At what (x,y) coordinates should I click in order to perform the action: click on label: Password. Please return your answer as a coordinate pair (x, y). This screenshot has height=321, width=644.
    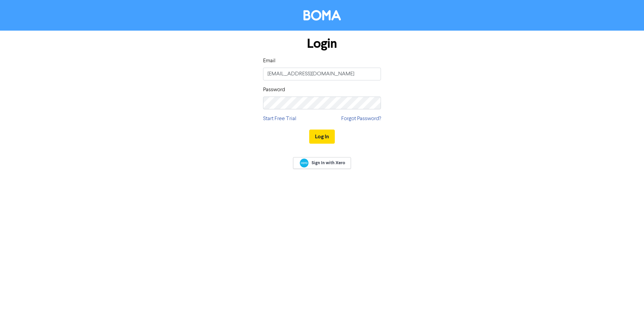
    Looking at the image, I should click on (274, 90).